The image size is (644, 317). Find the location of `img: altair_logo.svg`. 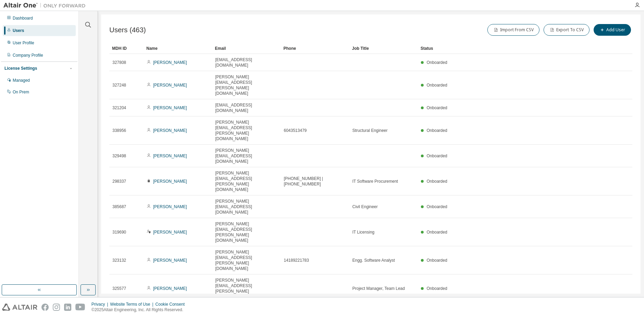

img: altair_logo.svg is located at coordinates (20, 307).